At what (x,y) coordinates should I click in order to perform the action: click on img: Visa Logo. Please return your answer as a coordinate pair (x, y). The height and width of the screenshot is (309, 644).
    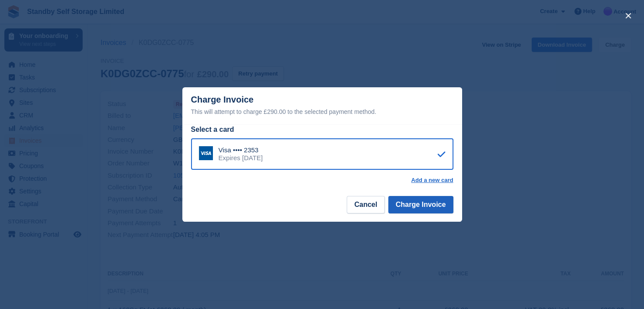
    Looking at the image, I should click on (206, 153).